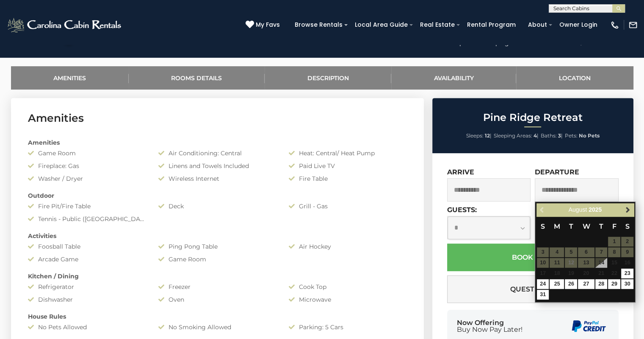 This screenshot has width=644, height=339. What do you see at coordinates (217, 196) in the screenshot?
I see `div: Outdoor` at bounding box center [217, 196].